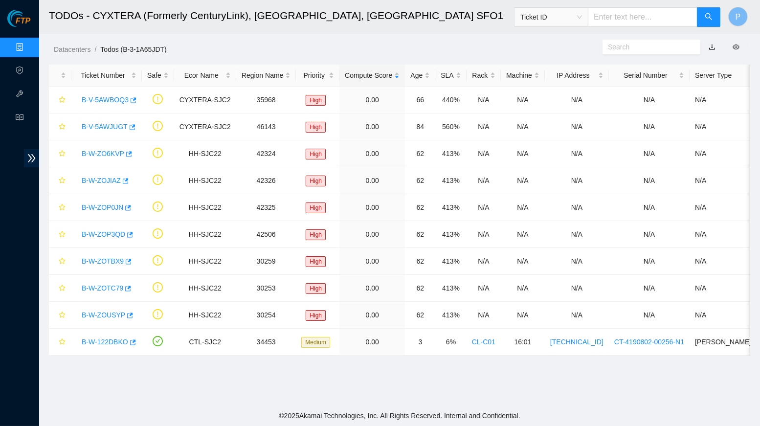 This screenshot has width=760, height=426. I want to click on a: B-W-ZOP0JN, so click(102, 207).